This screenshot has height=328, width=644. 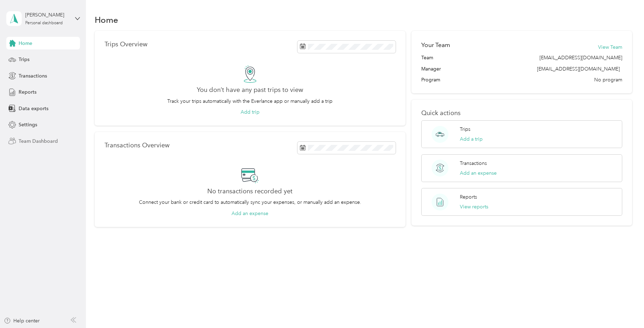 I want to click on span: Home, so click(x=25, y=43).